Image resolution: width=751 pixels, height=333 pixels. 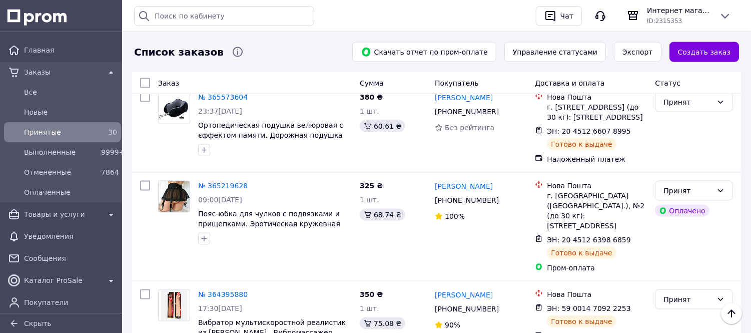 What do you see at coordinates (664, 21) in the screenshot?
I see `span: ID: 2315353` at bounding box center [664, 21].